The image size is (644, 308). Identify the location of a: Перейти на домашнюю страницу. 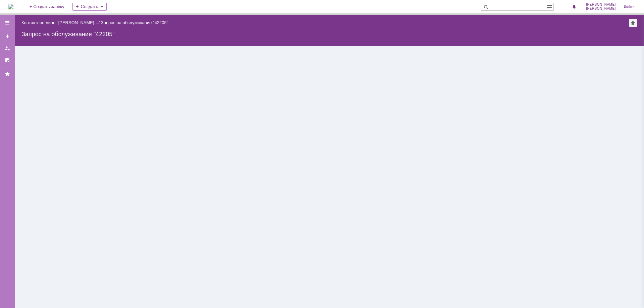
(11, 7).